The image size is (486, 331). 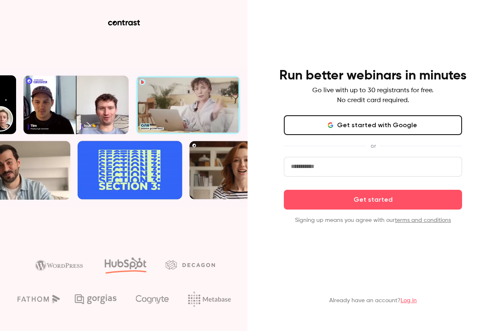 I want to click on button: Get started with Google, so click(x=373, y=125).